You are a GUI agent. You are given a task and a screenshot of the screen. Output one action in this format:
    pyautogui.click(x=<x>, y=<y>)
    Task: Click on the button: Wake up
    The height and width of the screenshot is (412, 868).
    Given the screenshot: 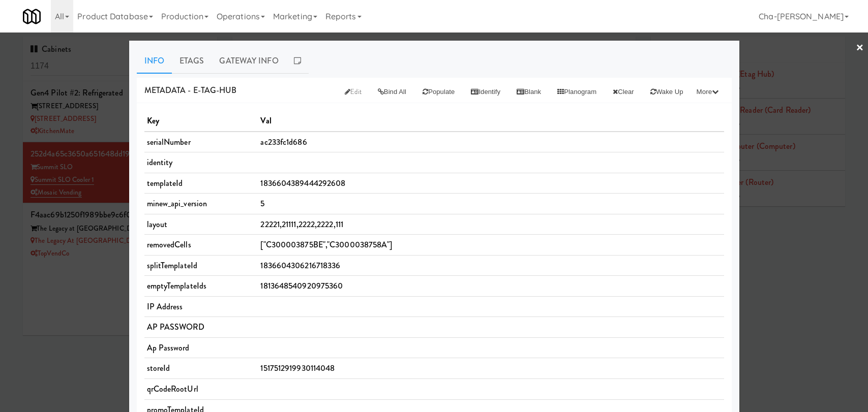 What is the action you would take?
    pyautogui.click(x=666, y=92)
    